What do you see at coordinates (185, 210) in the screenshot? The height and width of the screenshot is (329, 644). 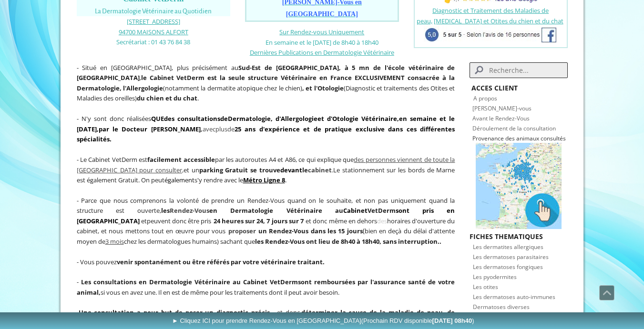 I see `strong: les` at bounding box center [185, 210].